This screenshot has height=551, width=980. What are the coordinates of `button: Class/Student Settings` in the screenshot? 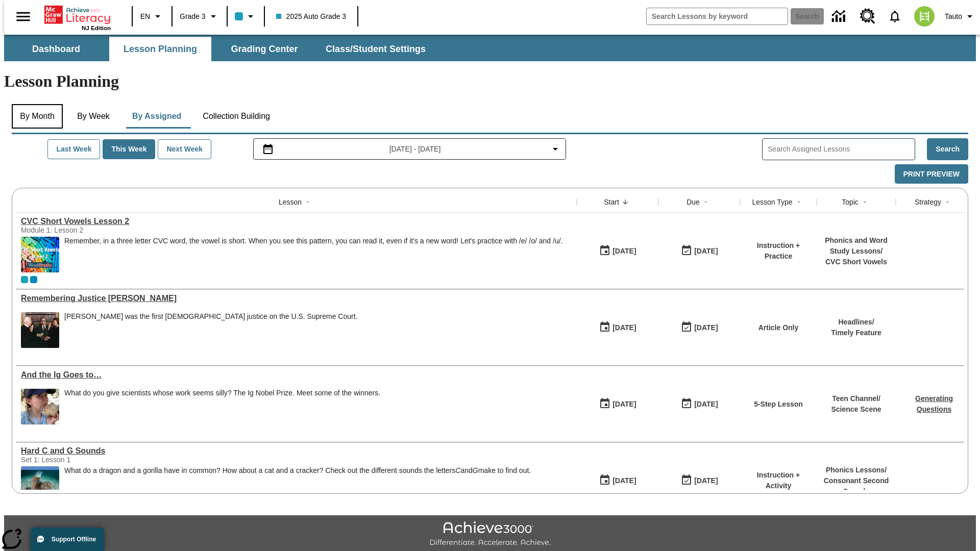 It's located at (376, 49).